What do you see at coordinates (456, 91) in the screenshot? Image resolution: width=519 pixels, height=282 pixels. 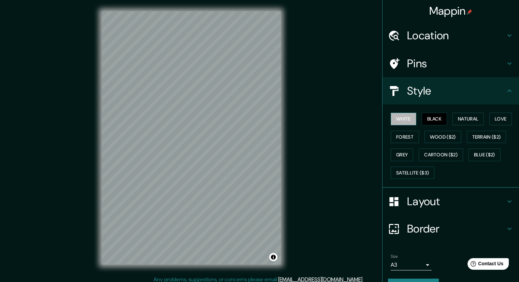 I see `h4: Style` at bounding box center [456, 91].